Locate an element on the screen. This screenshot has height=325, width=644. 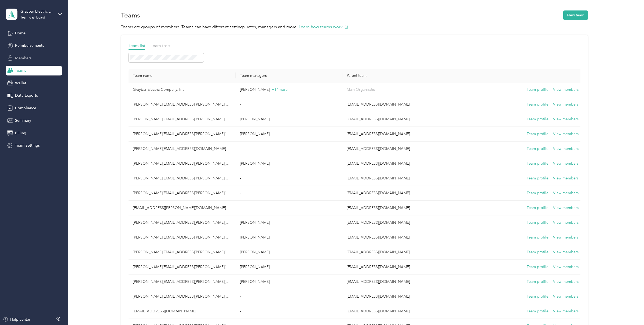
span: Data Exports is located at coordinates (26, 95).